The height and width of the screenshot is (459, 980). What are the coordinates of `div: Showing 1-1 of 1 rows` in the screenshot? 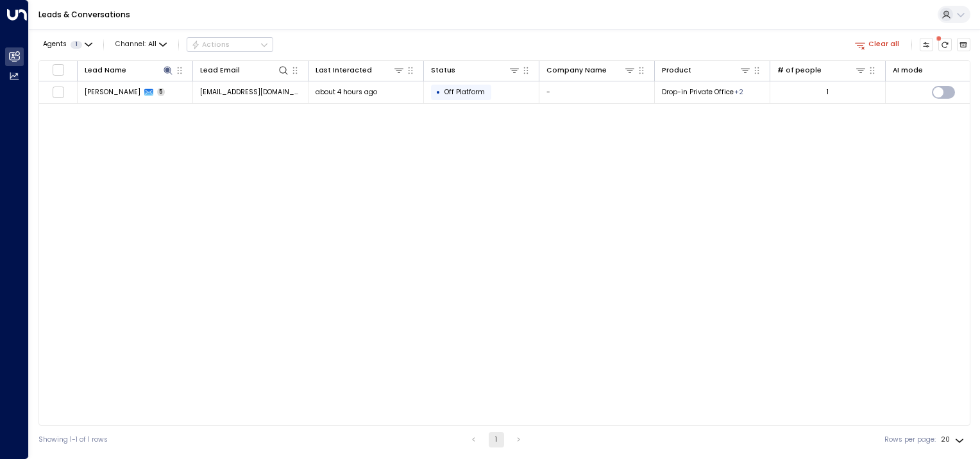 It's located at (74, 440).